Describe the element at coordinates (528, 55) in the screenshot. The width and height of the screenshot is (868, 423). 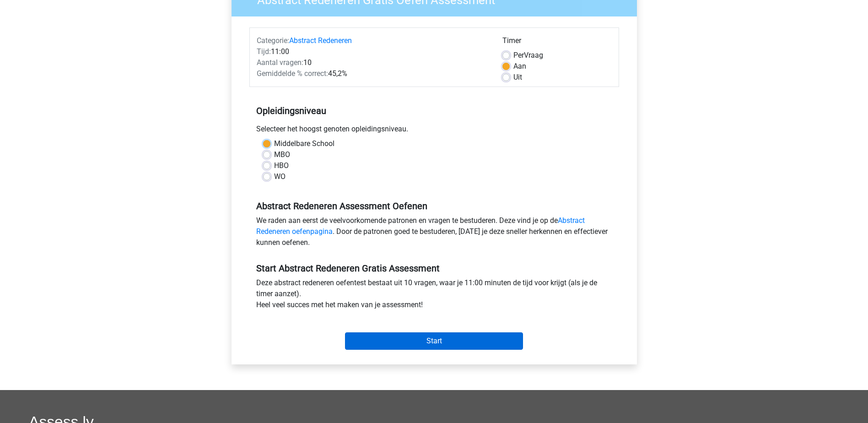
I see `label: Vraag` at that location.